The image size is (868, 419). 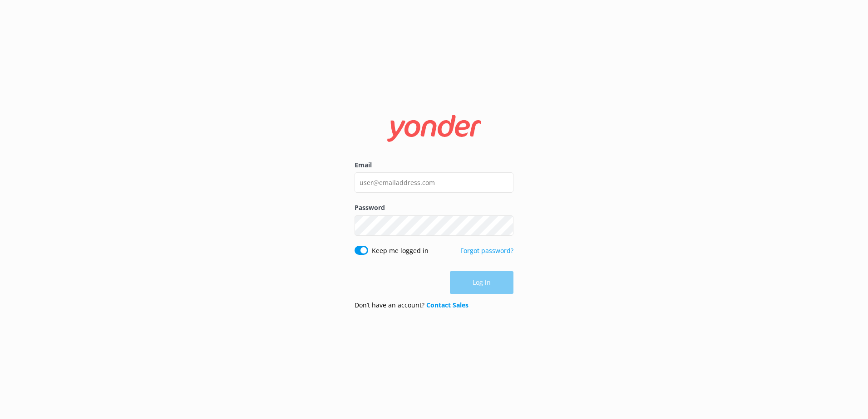 What do you see at coordinates (411, 305) in the screenshot?
I see `p: Don’t have an account?` at bounding box center [411, 305].